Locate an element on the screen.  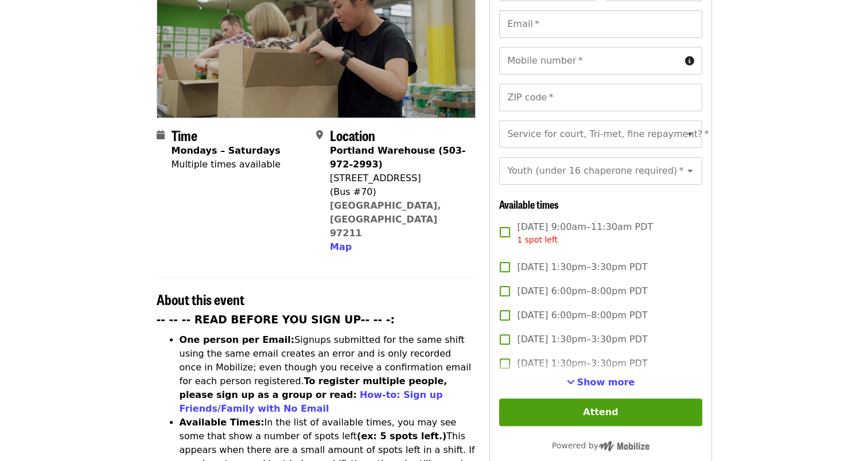
button: See more timeslots is located at coordinates (601, 383).